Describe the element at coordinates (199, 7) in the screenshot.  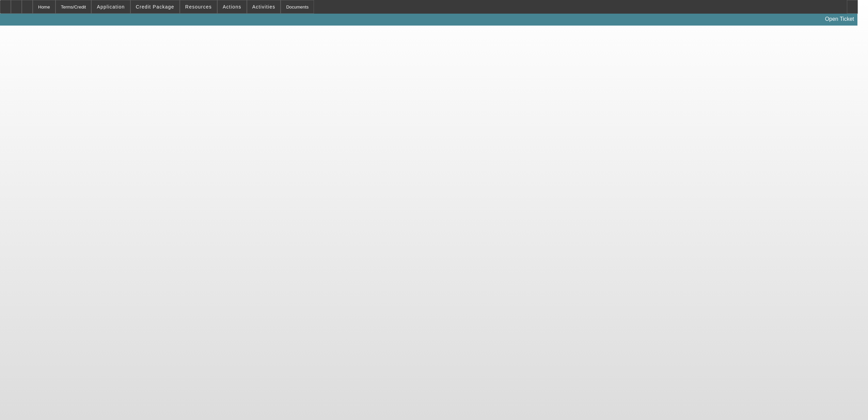
I see `button: Resources` at that location.